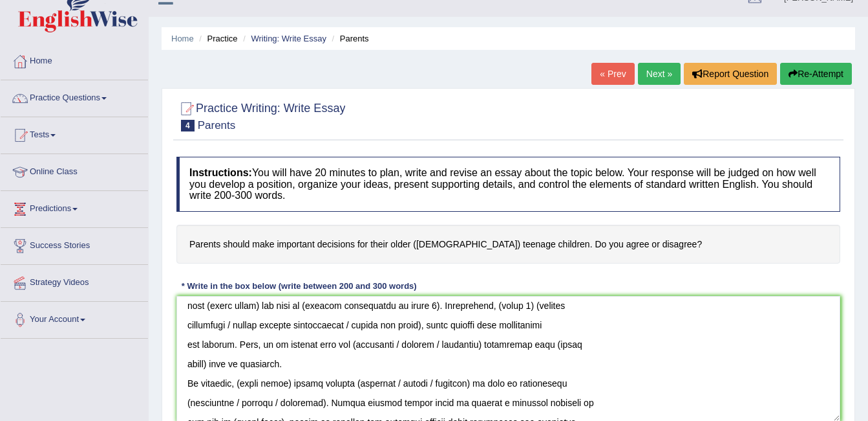  I want to click on a: « Prev, so click(613, 74).